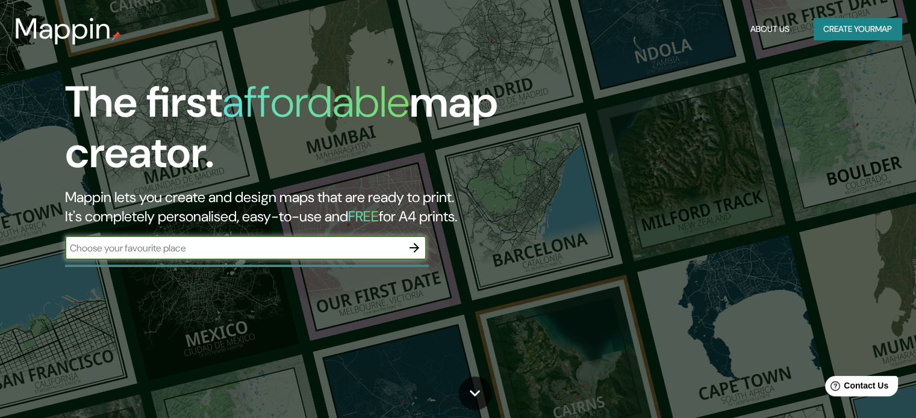 The width and height of the screenshot is (916, 418). What do you see at coordinates (857, 29) in the screenshot?
I see `button: Create yourmap` at bounding box center [857, 29].